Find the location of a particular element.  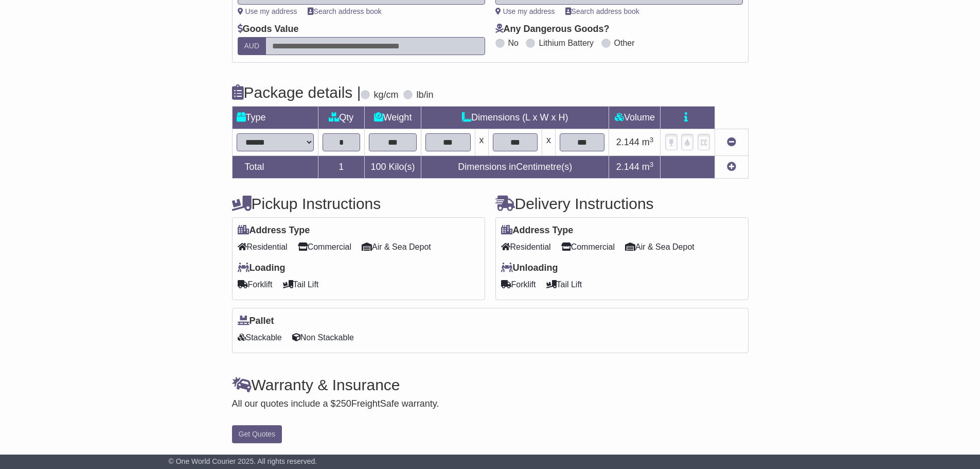

td: Dimensions (L x W x H) is located at coordinates (515, 117).